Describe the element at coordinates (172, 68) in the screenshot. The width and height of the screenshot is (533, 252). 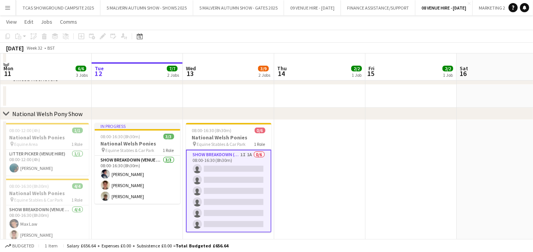
I see `span: 7/7` at that location.